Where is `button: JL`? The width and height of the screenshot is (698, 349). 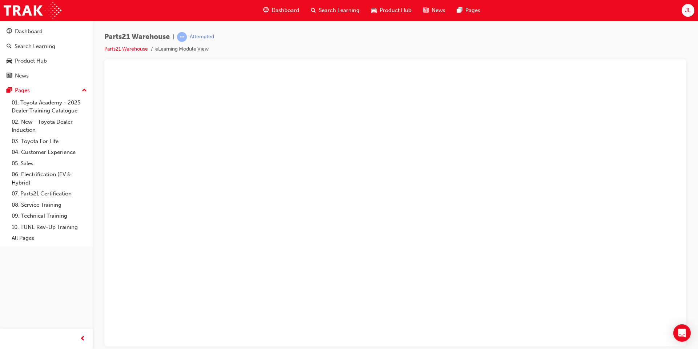
button: JL is located at coordinates (688, 10).